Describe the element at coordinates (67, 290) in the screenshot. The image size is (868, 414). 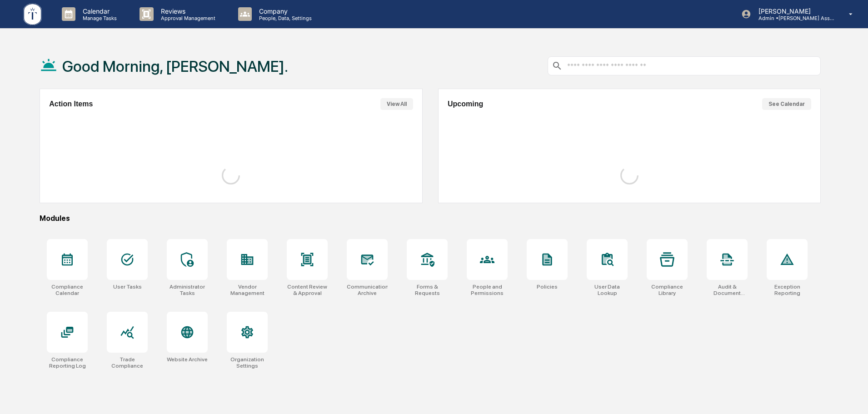
I see `div: Compliance Calendar` at that location.